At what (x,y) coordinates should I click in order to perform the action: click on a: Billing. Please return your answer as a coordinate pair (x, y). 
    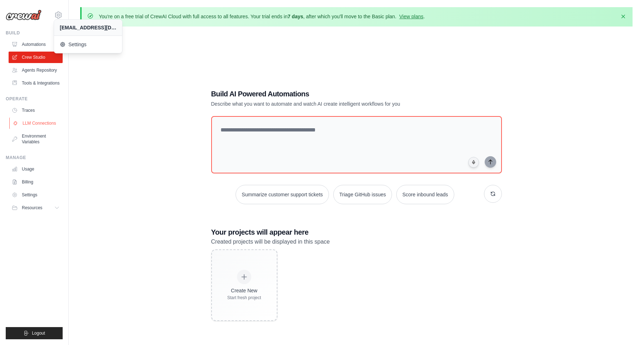
    Looking at the image, I should click on (36, 182).